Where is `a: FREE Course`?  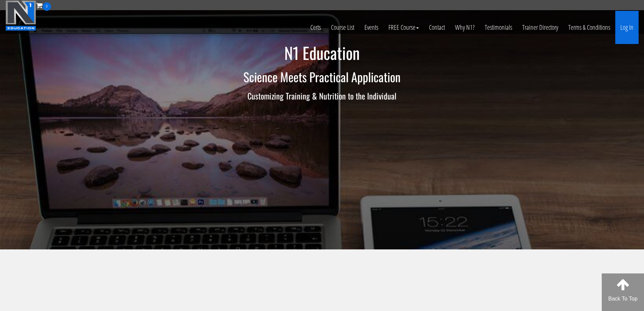 a: FREE Course is located at coordinates (404, 27).